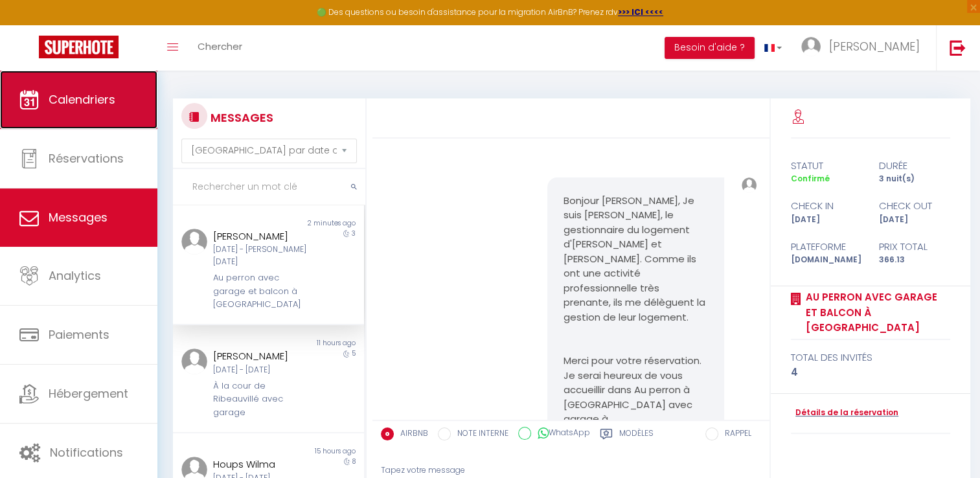  What do you see at coordinates (86, 452) in the screenshot?
I see `span: Notifications` at bounding box center [86, 452].